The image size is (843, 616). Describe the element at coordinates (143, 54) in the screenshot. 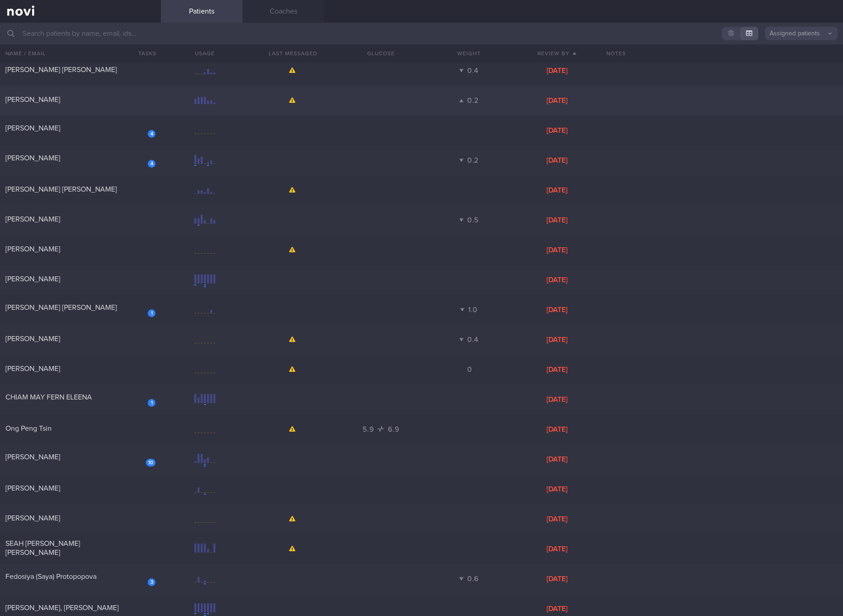

I see `button: Tasks` at that location.